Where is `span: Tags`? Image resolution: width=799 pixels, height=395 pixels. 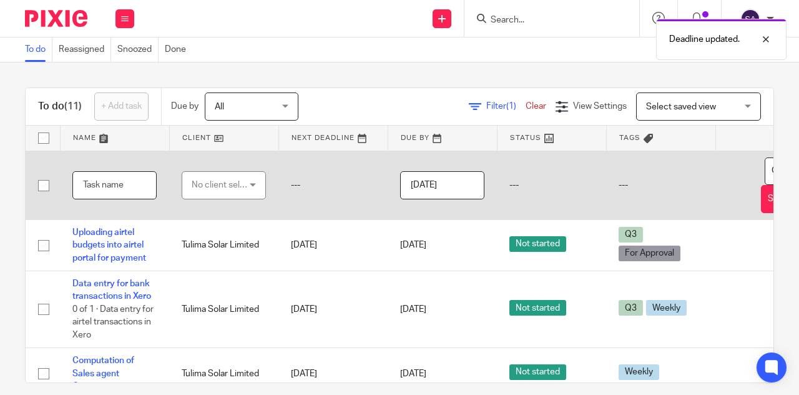
span: Tags is located at coordinates (630, 137).